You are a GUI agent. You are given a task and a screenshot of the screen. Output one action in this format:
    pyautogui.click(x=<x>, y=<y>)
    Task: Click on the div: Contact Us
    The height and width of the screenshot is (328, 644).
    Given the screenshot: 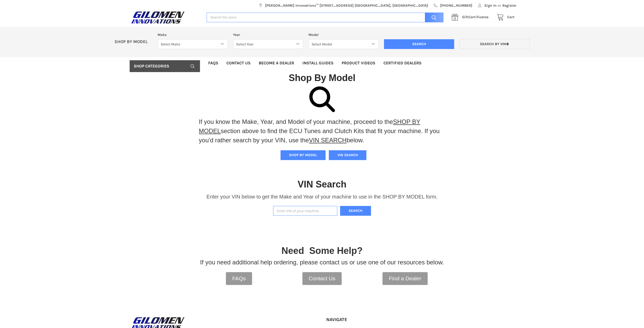 What is the action you would take?
    pyautogui.click(x=322, y=278)
    